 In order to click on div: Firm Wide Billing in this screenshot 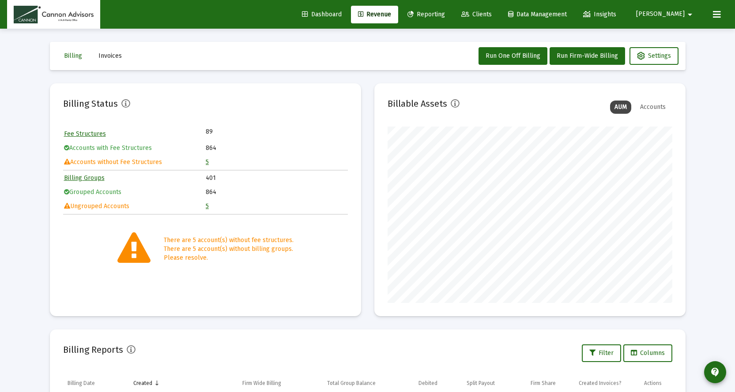, I will do `click(262, 384)`.